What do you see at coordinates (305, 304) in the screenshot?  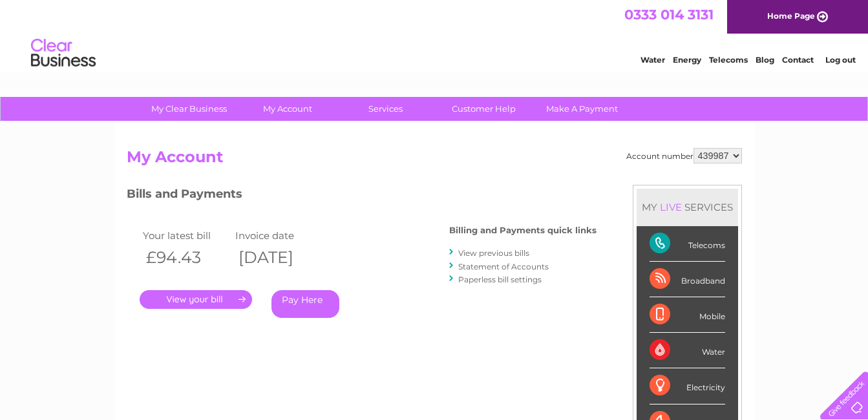 I see `a: Pay Here` at bounding box center [305, 304].